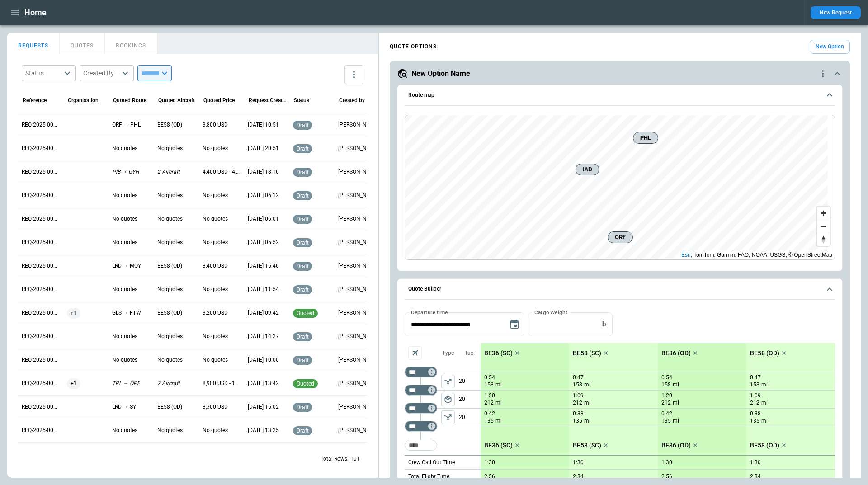  What do you see at coordinates (823, 226) in the screenshot?
I see `button: Zoom out` at bounding box center [823, 226].